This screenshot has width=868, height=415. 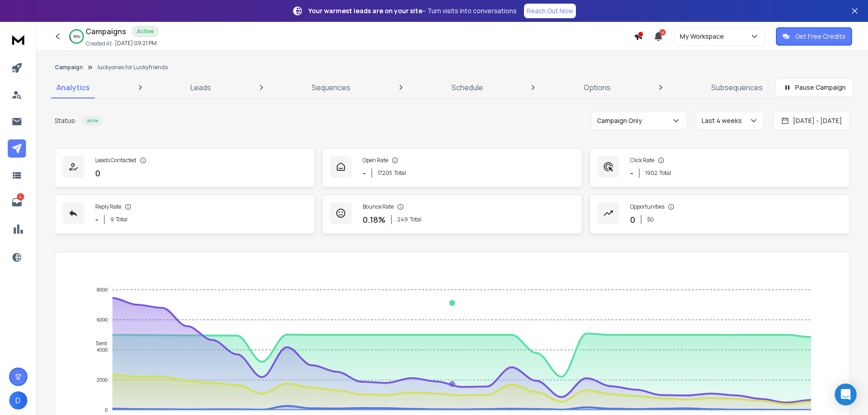 I want to click on p: 90 %, so click(x=77, y=36).